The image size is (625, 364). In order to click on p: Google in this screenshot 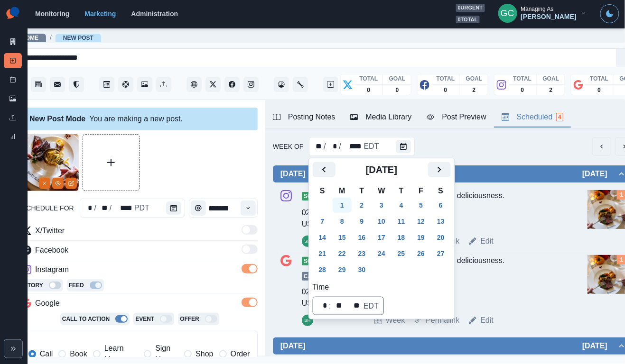, I will do `click(48, 303)`.